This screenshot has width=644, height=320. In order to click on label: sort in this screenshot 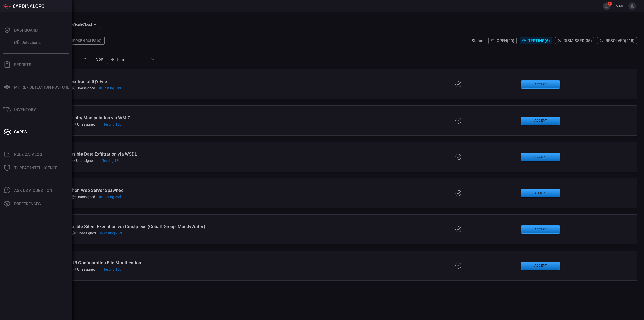, I will do `click(99, 59)`.